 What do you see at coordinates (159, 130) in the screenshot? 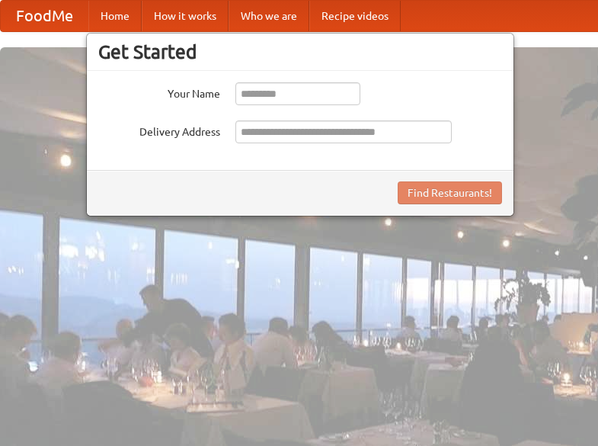
I see `label: Delivery Address` at bounding box center [159, 130].